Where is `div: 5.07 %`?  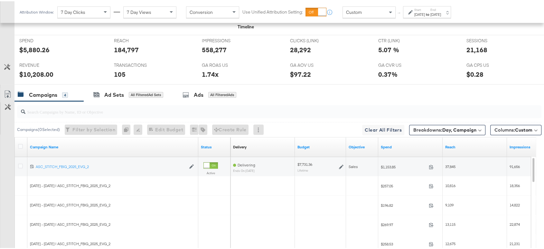
div: 5.07 % is located at coordinates (389, 48).